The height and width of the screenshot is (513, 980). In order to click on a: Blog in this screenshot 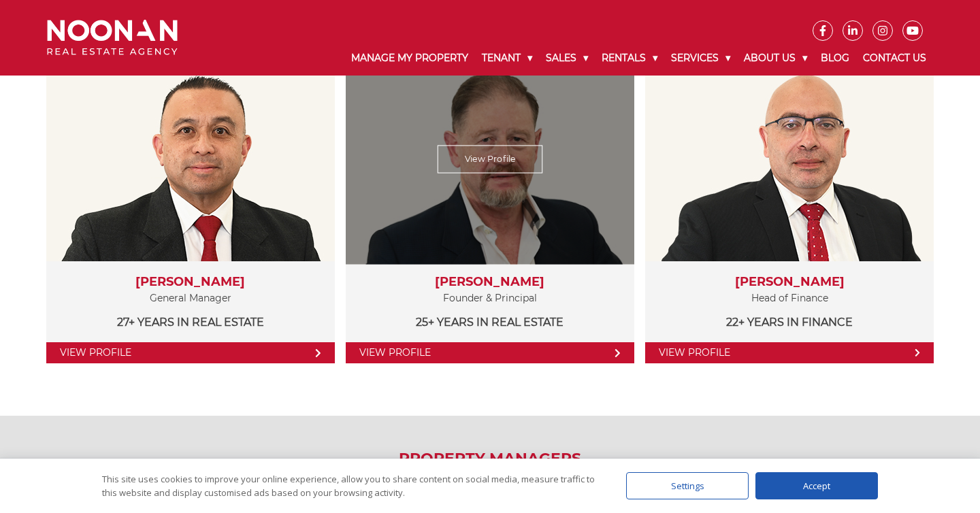, I will do `click(835, 58)`.